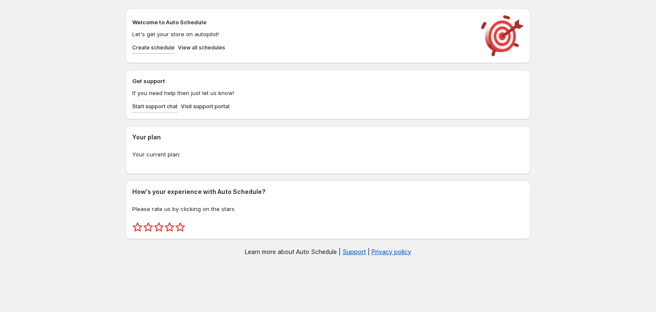 The height and width of the screenshot is (312, 656). Describe the element at coordinates (302, 22) in the screenshot. I see `h2: Welcome to Auto Schedule` at that location.